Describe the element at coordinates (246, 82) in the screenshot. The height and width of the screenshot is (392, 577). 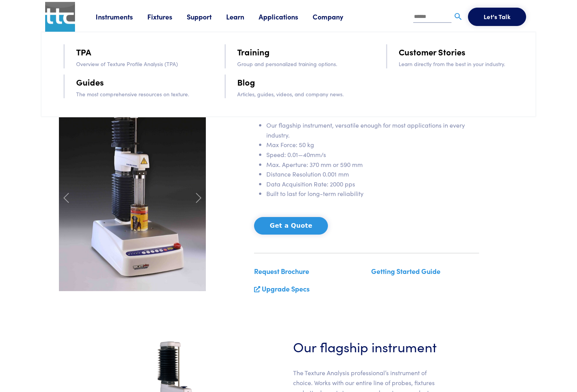
I see `a: Blog` at that location.